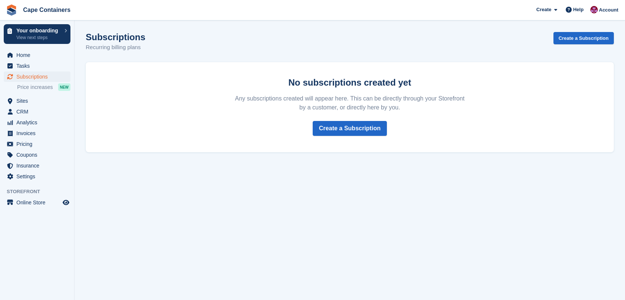  What do you see at coordinates (35, 87) in the screenshot?
I see `span: Price increases` at bounding box center [35, 87].